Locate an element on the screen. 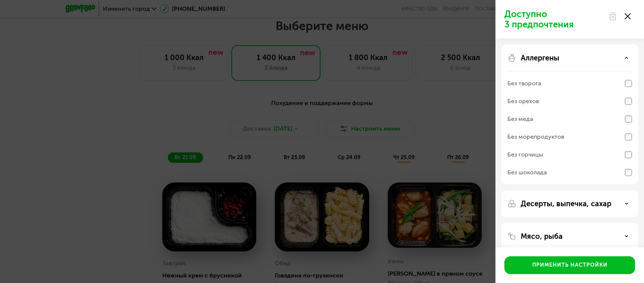  p: Десерты, выпечка, сахар is located at coordinates (566, 203).